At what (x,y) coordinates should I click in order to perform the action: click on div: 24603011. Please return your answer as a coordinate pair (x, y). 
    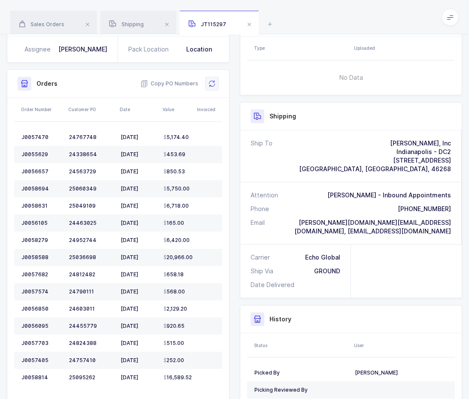
    Looking at the image, I should click on (91, 309).